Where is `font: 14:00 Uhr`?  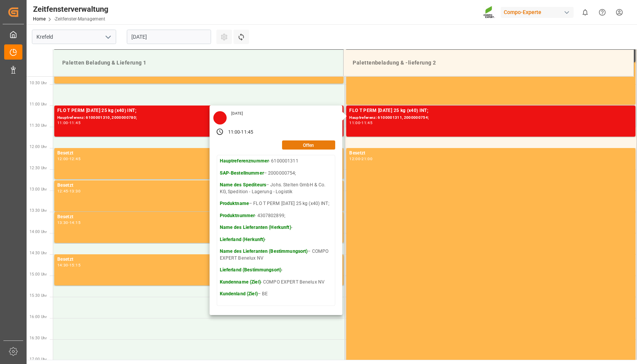
font: 14:00 Uhr is located at coordinates (38, 231).